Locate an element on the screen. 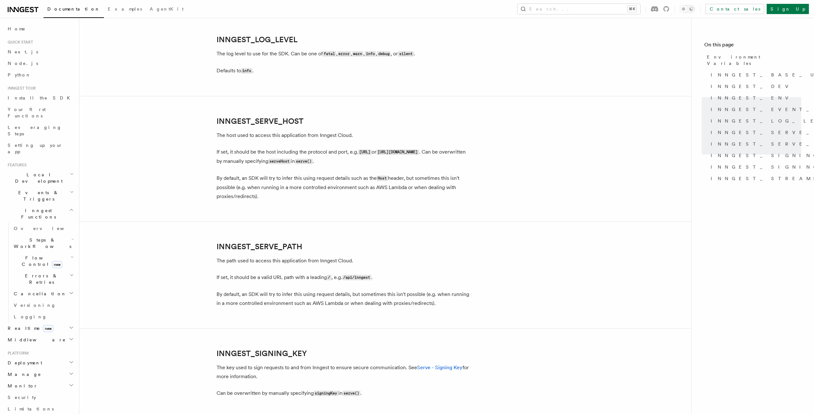 This screenshot has width=814, height=414. a: Logging is located at coordinates (43, 317).